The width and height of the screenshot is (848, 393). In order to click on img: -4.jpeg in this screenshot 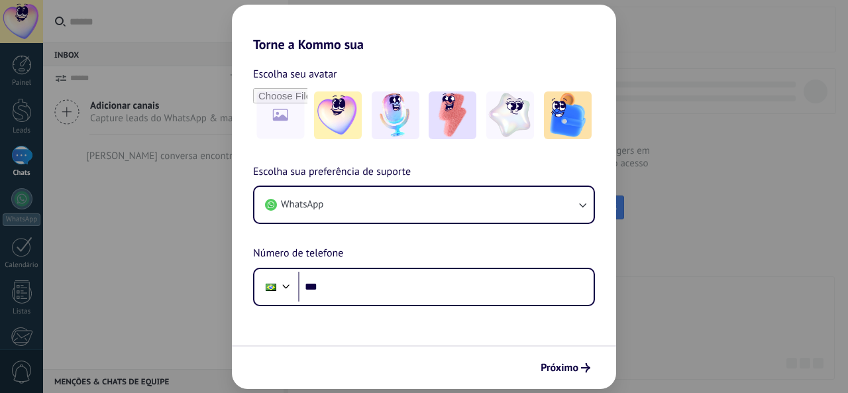, I will do `click(510, 115)`.